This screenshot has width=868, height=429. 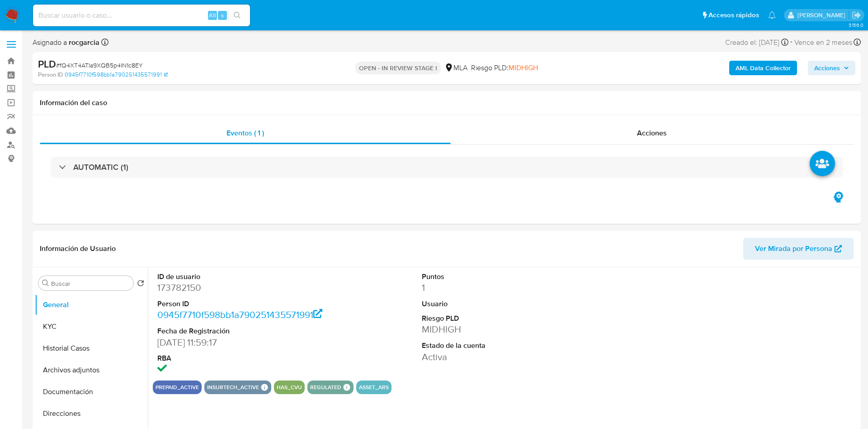 What do you see at coordinates (47, 64) in the screenshot?
I see `b: PLD` at bounding box center [47, 64].